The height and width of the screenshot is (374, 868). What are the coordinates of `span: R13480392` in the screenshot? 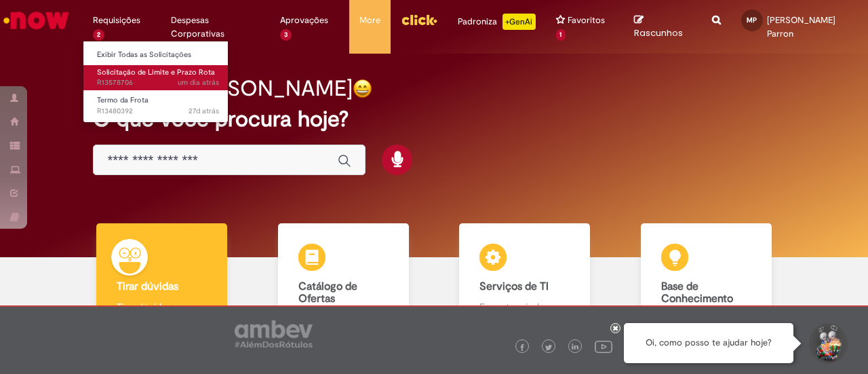 It's located at (158, 111).